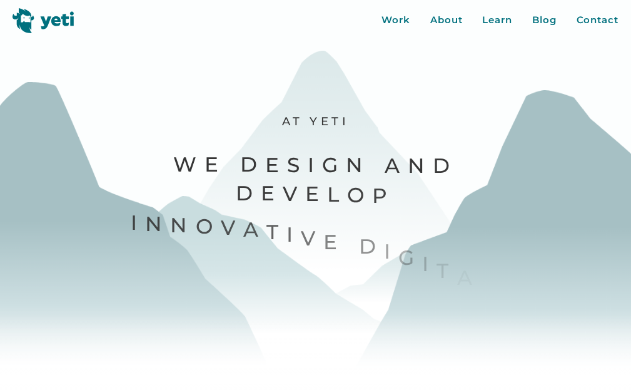  What do you see at coordinates (447, 20) in the screenshot?
I see `a: About` at bounding box center [447, 20].